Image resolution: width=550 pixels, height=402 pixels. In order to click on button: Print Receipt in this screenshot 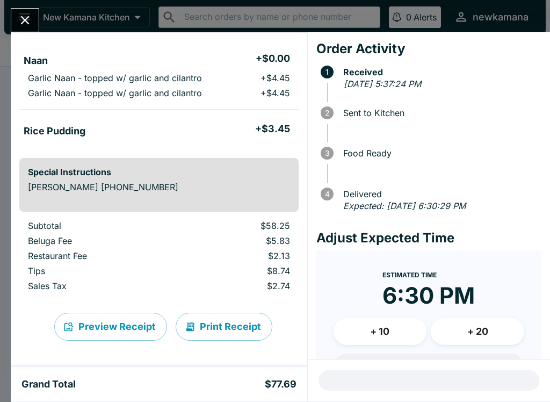, I will do `click(224, 327)`.